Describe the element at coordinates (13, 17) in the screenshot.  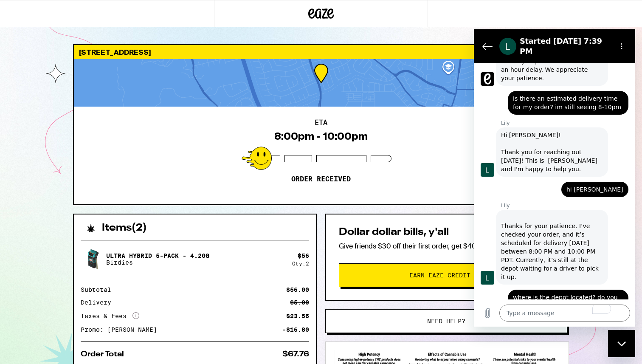
I see `button: Back to the conversation list` at that location.